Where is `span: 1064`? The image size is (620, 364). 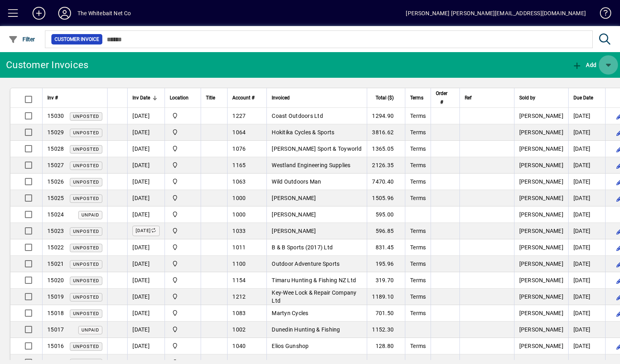 span: 1064 is located at coordinates (239, 132).